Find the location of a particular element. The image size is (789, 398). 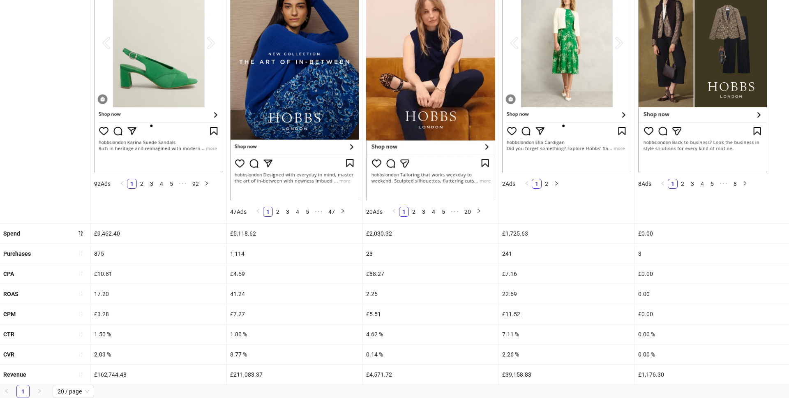

div: £2,030.32 is located at coordinates (431, 233).